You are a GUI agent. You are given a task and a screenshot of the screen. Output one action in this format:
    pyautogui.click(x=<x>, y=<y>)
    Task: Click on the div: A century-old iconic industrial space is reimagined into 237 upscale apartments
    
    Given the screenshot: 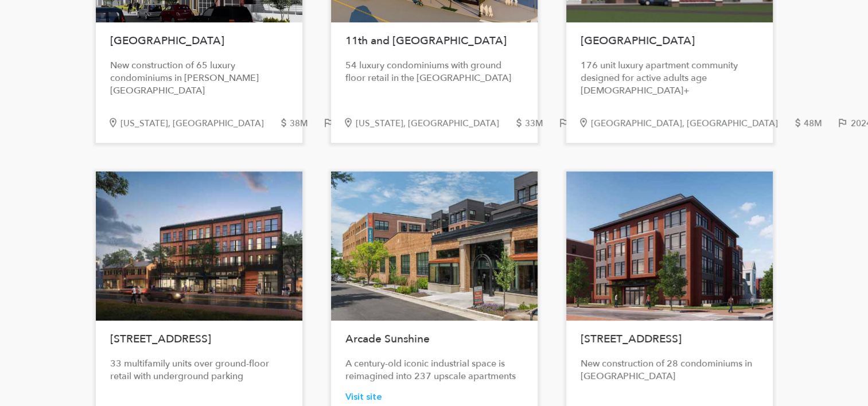 What is the action you would take?
    pyautogui.click(x=434, y=370)
    